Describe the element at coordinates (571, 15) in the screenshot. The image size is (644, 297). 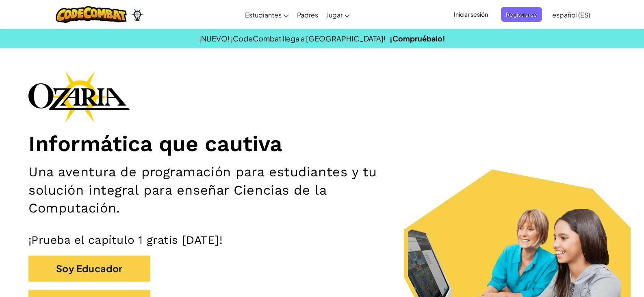
I see `span: español (ES)` at that location.